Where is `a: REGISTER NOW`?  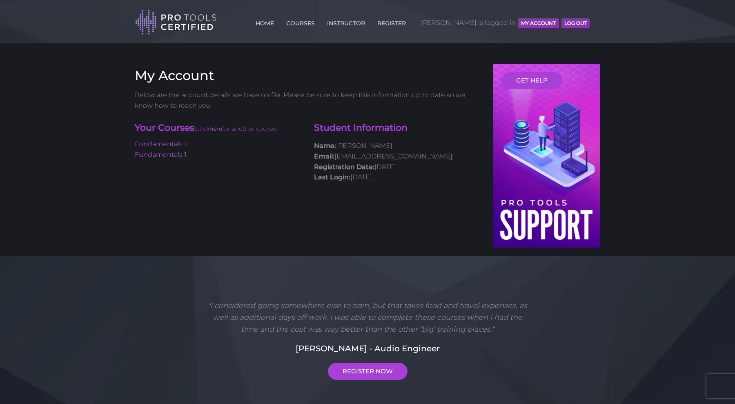 a: REGISTER NOW is located at coordinates (368, 371).